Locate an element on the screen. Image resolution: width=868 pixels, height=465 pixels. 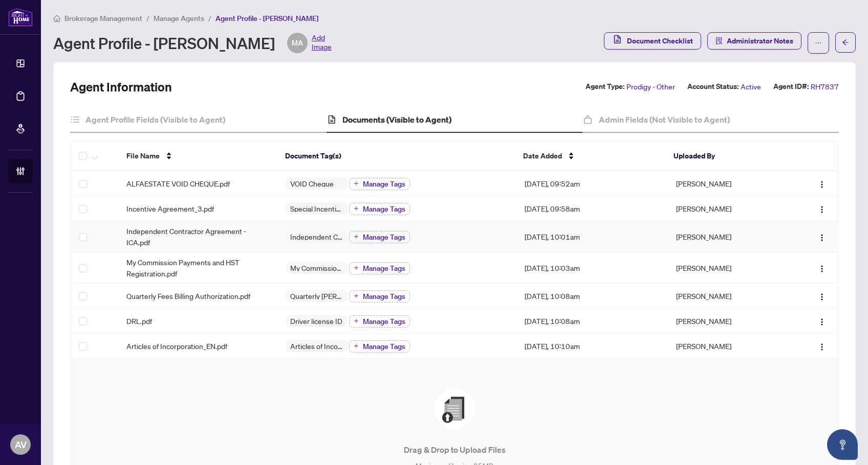
h4: Agent Profile Fields (Visible to Agent) is located at coordinates (155, 119).